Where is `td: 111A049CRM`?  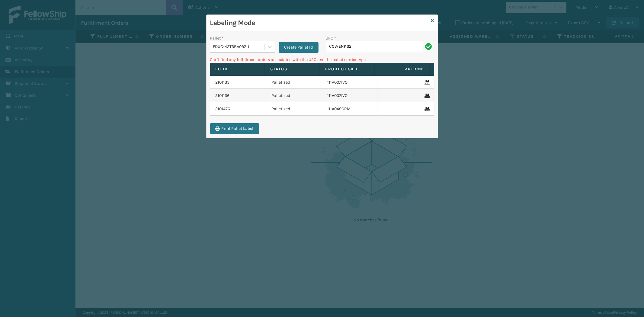
td: 111A049CRM is located at coordinates (350, 109).